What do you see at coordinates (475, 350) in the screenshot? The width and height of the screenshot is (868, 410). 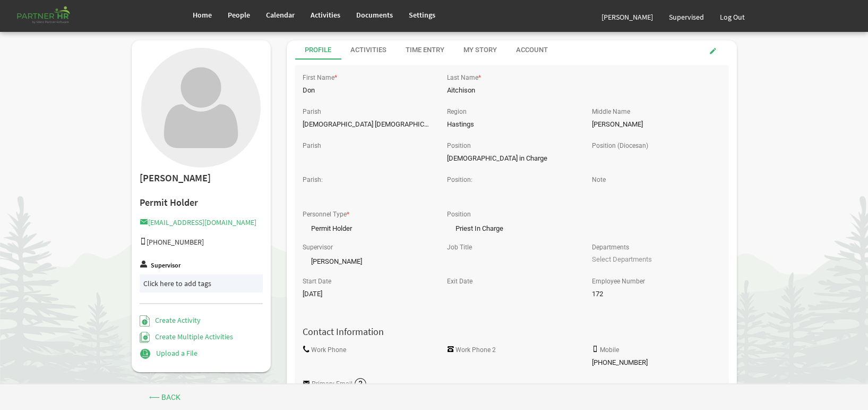 I see `label: Work Phone 2` at bounding box center [475, 350].